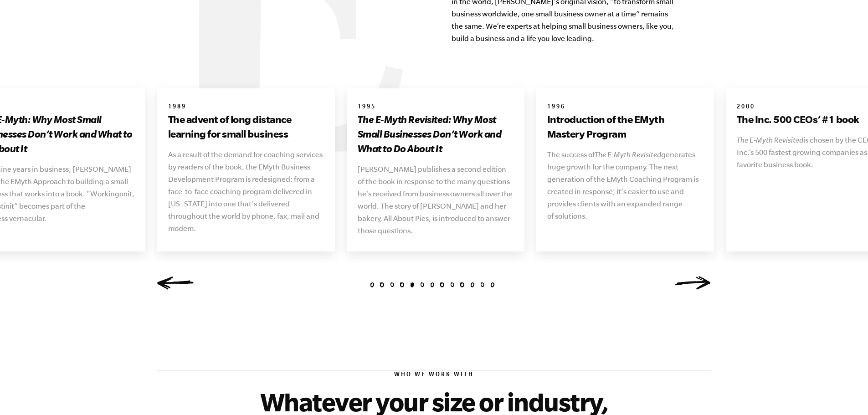  I want to click on h6: 1995, so click(435, 108).